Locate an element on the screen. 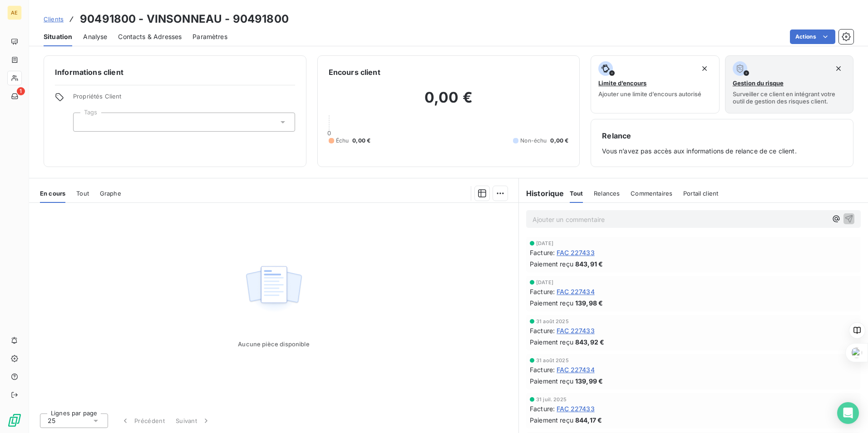 This screenshot has width=868, height=433. a: Clients is located at coordinates (53, 19).